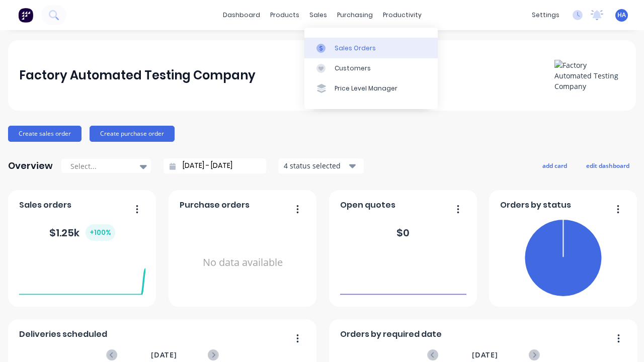 This screenshot has height=362, width=644. Describe the element at coordinates (100, 232) in the screenshot. I see `div: + 100 %` at that location.